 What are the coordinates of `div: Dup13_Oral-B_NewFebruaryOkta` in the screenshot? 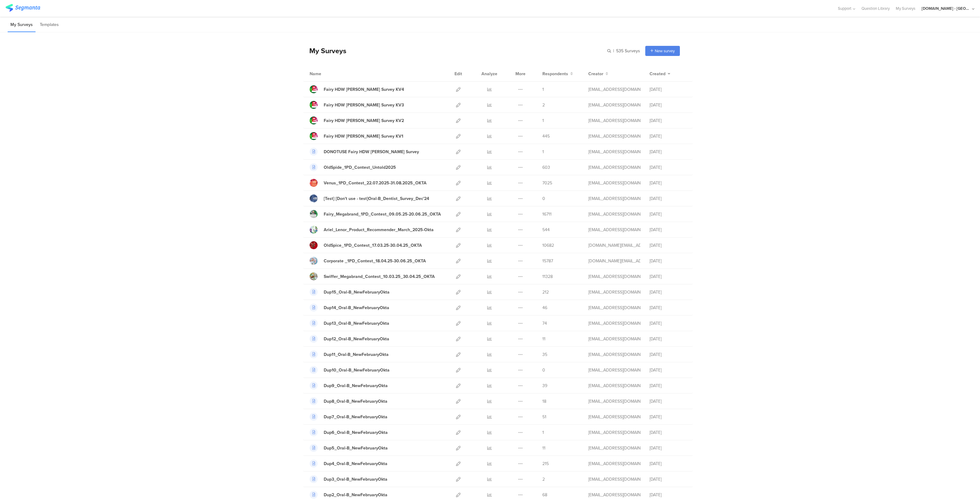 It's located at (356, 323).